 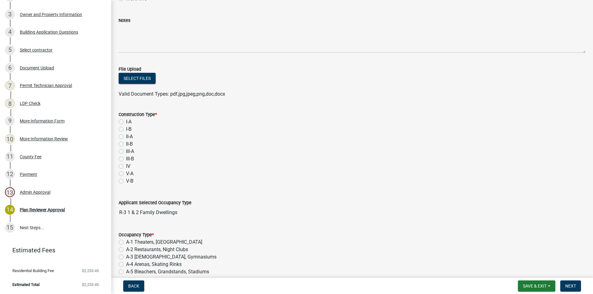 I want to click on span: Save & Exit, so click(x=534, y=286).